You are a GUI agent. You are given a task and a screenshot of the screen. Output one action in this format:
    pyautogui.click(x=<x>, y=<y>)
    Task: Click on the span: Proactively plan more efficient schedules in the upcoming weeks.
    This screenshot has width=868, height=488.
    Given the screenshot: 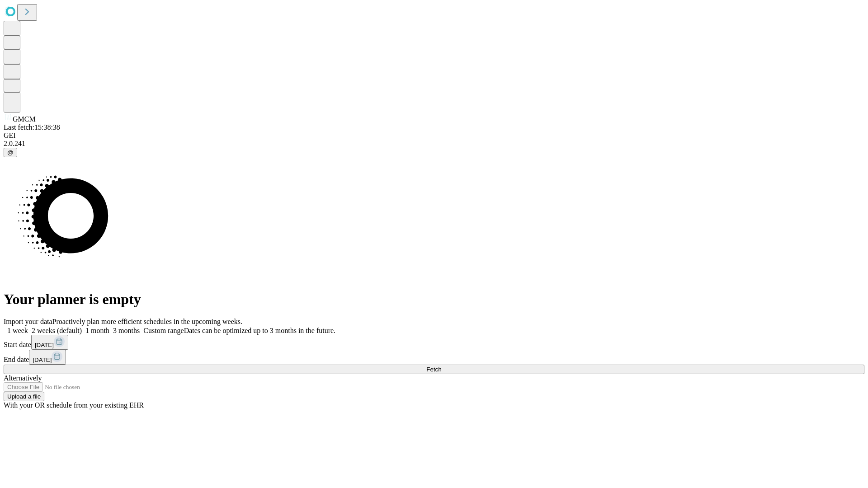 What is the action you would take?
    pyautogui.click(x=148, y=321)
    